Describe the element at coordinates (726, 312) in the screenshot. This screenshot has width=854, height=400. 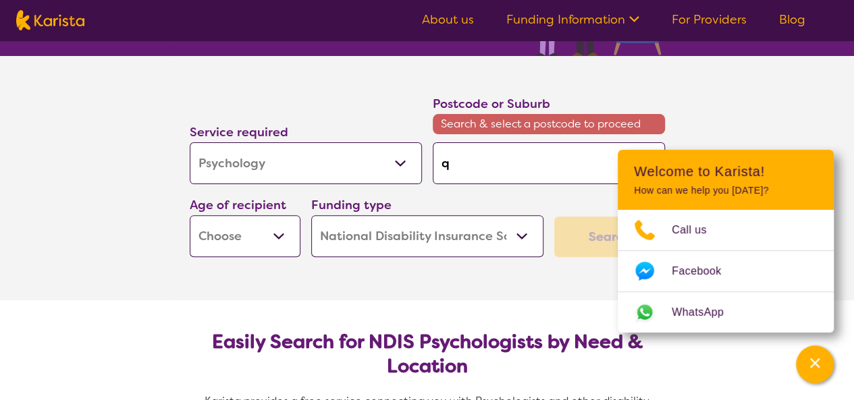
I see `a: Web link opens in a new tab.` at that location.